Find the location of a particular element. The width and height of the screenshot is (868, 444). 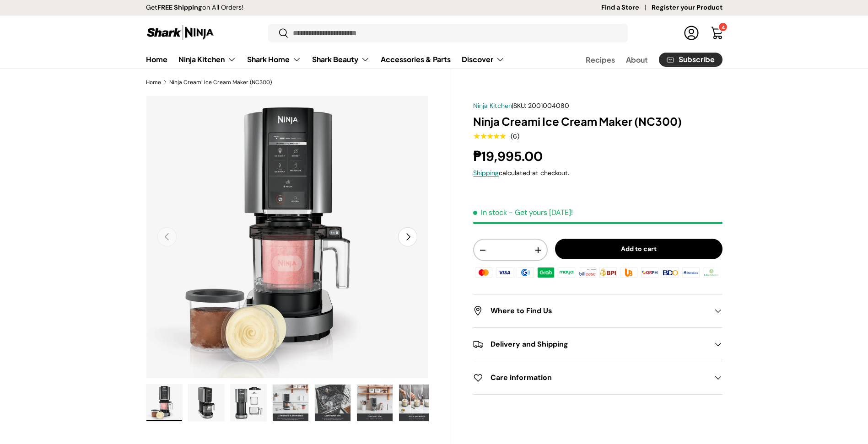

summary: Ninja Kitchen is located at coordinates (207, 60).